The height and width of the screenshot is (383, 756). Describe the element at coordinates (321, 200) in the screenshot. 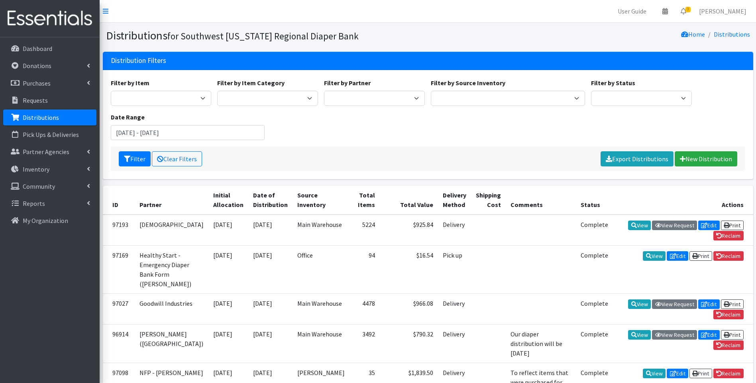

I see `th: Source Inventory` at that location.